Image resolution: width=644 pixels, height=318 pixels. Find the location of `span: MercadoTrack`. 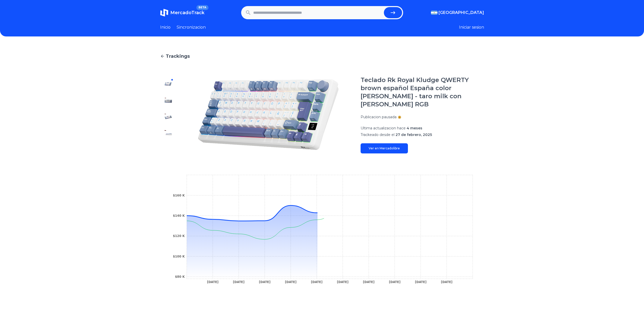

span: MercadoTrack is located at coordinates (187, 13).